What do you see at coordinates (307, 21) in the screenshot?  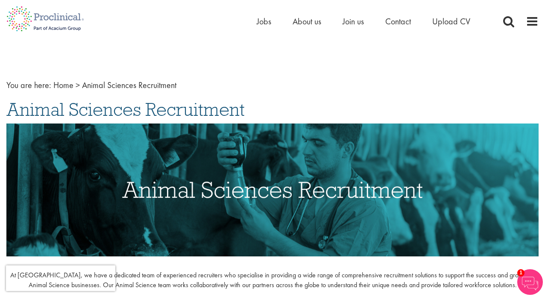 I see `a: About us` at bounding box center [307, 21].